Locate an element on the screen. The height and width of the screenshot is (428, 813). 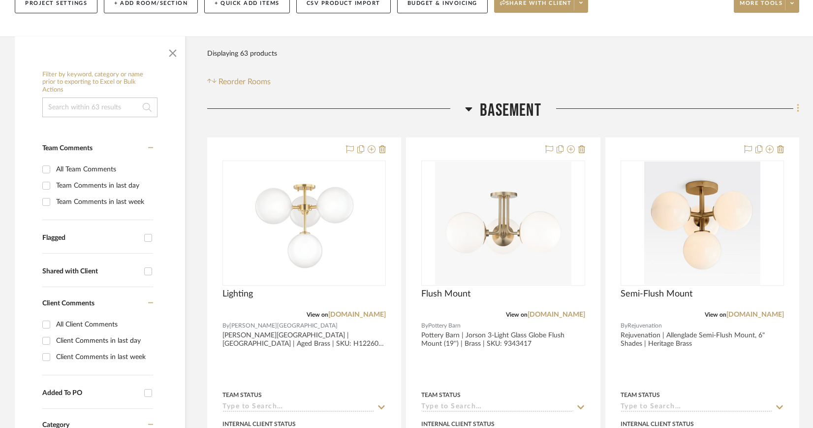
div: All Client Comments is located at coordinates (103, 324).